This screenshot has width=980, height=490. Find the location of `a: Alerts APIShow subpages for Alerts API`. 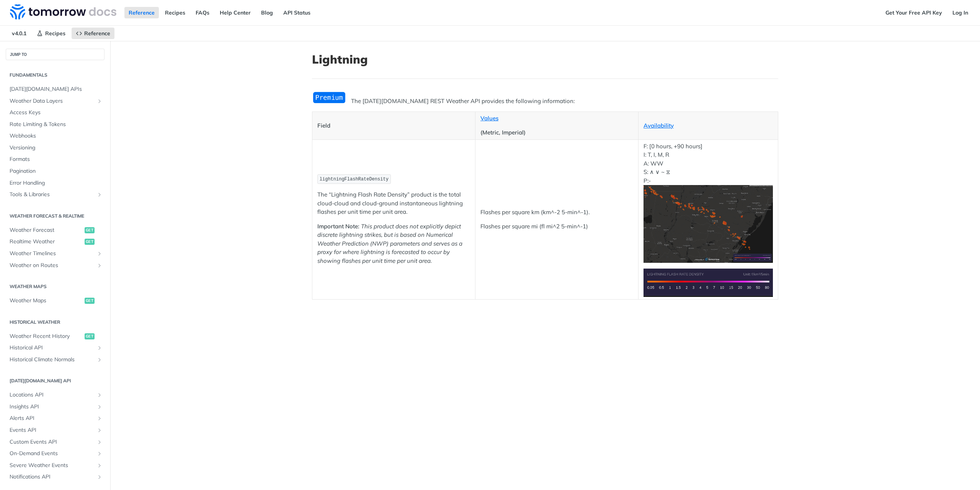

a: Alerts APIShow subpages for Alerts API is located at coordinates (55, 418).